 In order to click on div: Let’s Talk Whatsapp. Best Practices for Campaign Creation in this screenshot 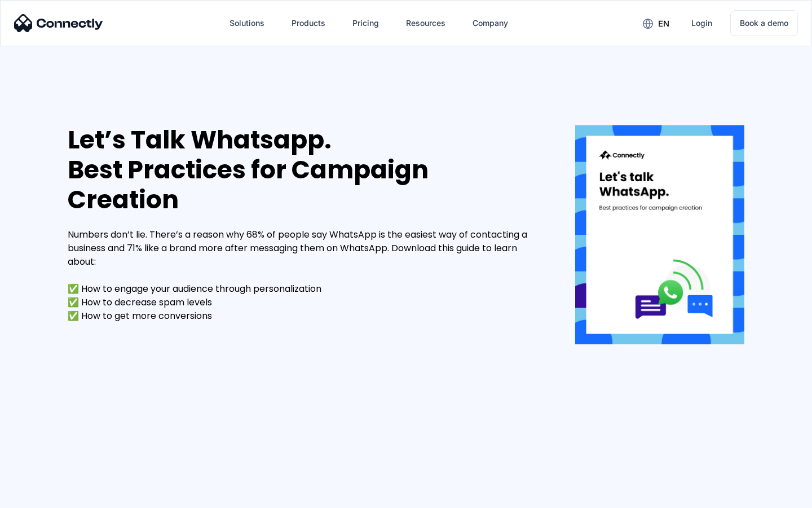, I will do `click(304, 170)`.